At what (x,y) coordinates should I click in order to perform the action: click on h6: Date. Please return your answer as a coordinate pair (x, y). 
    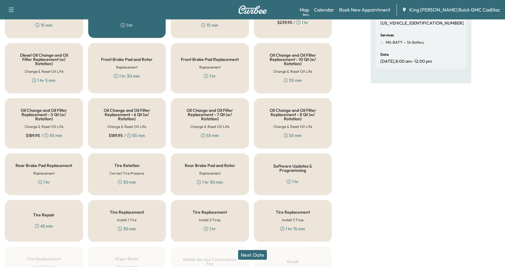
    Looking at the image, I should click on (384, 55).